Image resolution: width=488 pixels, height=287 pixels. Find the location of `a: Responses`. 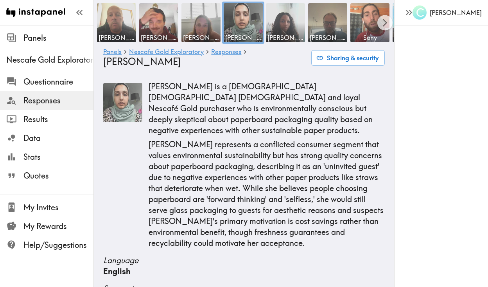

a: Responses is located at coordinates (226, 52).